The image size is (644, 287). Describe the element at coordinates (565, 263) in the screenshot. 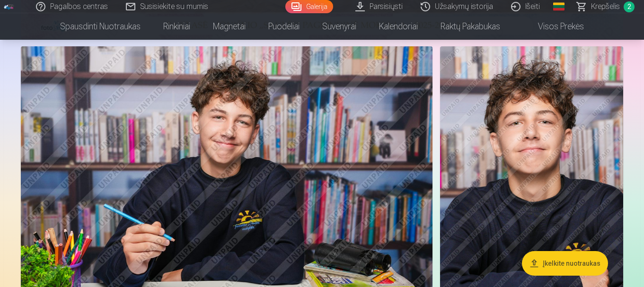

I see `button: Įkelkite nuotraukas` at that location.